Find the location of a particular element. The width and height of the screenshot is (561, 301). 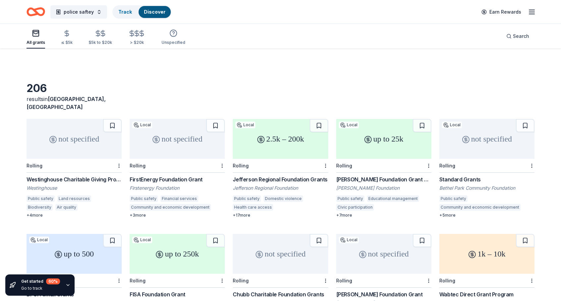

div: + 17 more is located at coordinates (280, 215).